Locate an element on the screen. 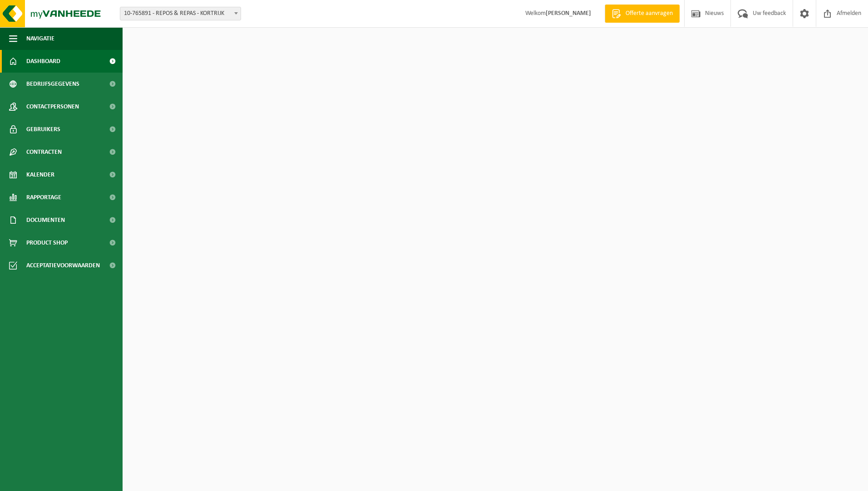 This screenshot has height=491, width=868. span: Contactpersonen is located at coordinates (53, 106).